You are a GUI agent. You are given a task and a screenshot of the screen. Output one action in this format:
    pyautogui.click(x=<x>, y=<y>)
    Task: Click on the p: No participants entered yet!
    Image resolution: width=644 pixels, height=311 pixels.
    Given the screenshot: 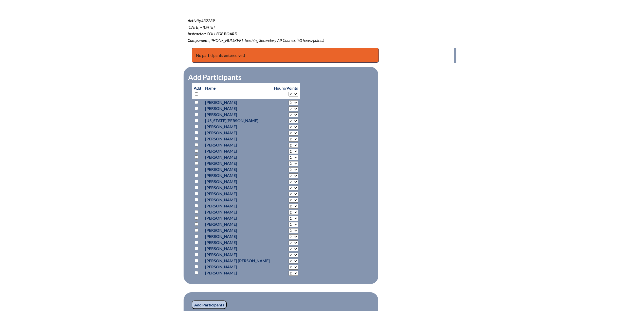 What is the action you would take?
    pyautogui.click(x=285, y=56)
    